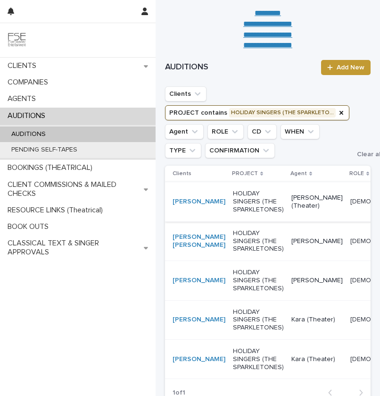 Image resolution: width=380 pixels, height=396 pixels. What do you see at coordinates (257, 113) in the screenshot?
I see `button: PROJECT` at bounding box center [257, 113].